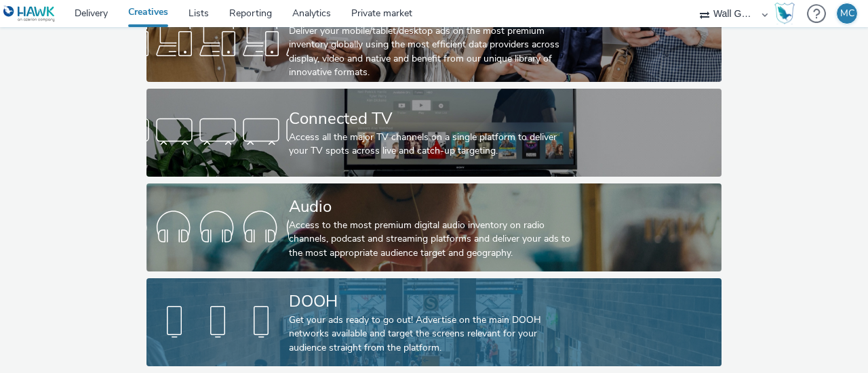 The height and width of the screenshot is (373, 868). I want to click on div: Access to the most premium digital audio inventory on radio channels, podcast and streaming platf..., so click(431, 240).